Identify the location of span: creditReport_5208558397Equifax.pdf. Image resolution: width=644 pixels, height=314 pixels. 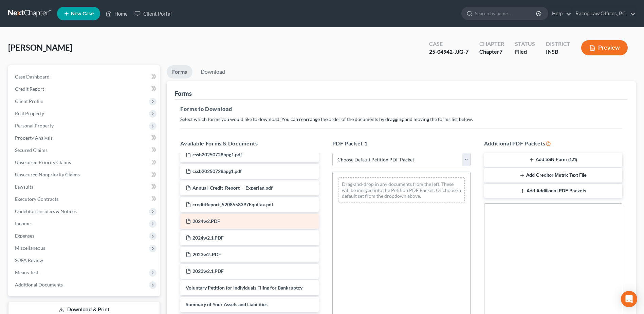
(233, 204).